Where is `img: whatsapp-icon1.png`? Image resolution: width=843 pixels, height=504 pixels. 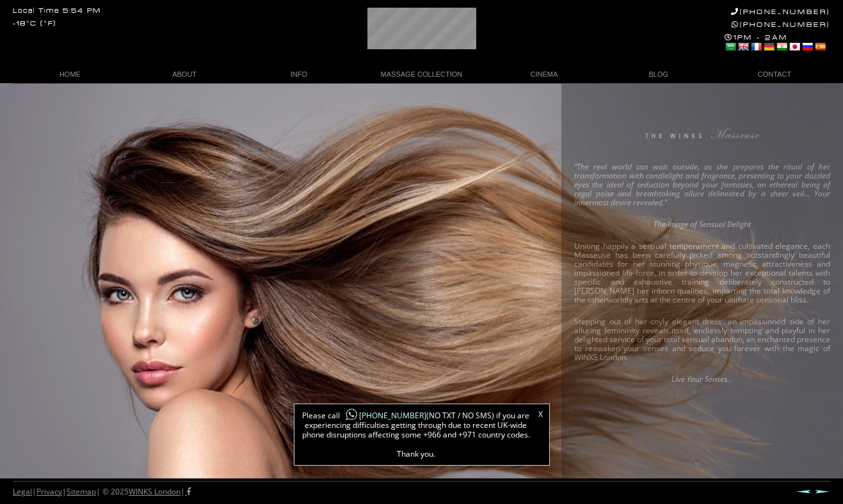
img: whatsapp-icon1.png is located at coordinates (351, 415).